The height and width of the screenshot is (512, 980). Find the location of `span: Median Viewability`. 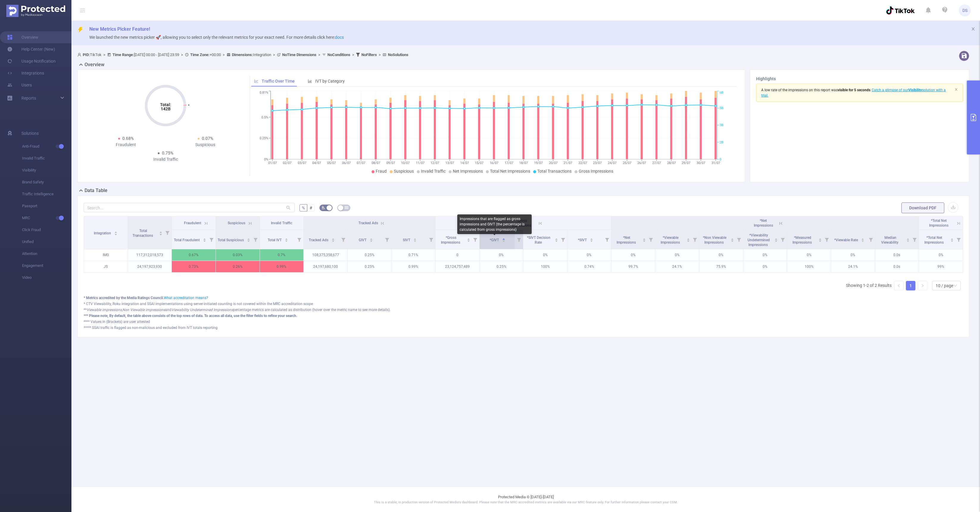

span: Median Viewability is located at coordinates (890, 240).